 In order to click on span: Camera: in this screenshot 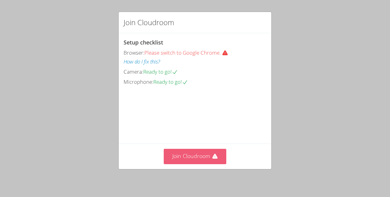, I will do `click(133, 71)`.